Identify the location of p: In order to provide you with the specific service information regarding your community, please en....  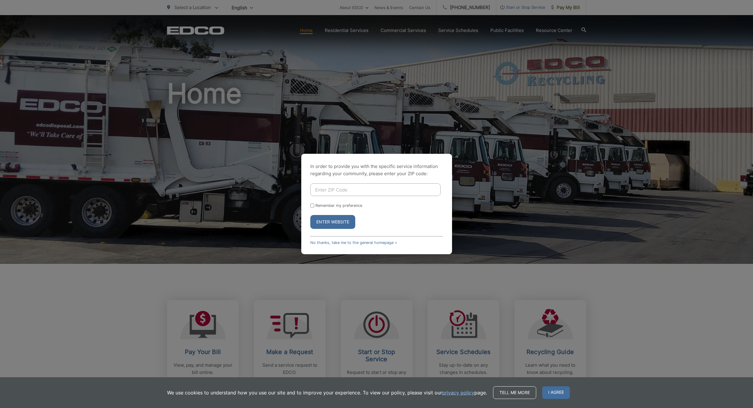
(376, 170).